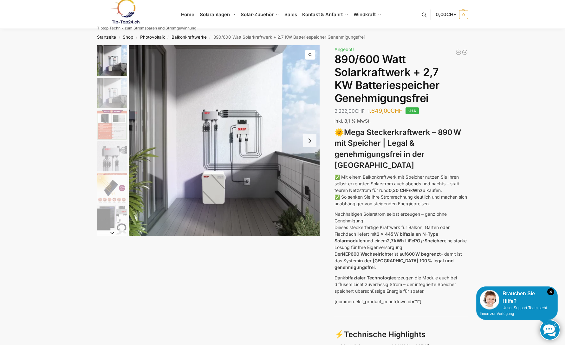 This screenshot has width=565, height=345. Describe the element at coordinates (401, 241) in the screenshot. I see `p: Nachhaltigen Solarstrom selbst erzeugen – ganz ohne Genehmigung! Dieses steckerfertige Kraftwerk ...` at that location.